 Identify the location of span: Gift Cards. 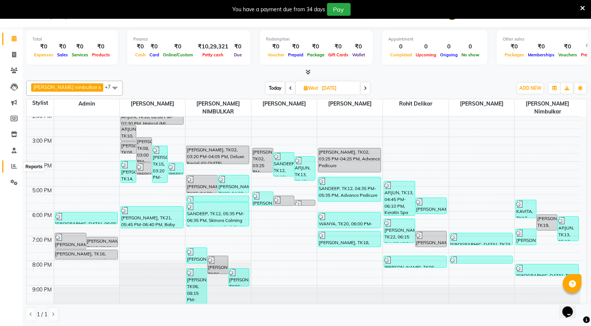
(338, 55).